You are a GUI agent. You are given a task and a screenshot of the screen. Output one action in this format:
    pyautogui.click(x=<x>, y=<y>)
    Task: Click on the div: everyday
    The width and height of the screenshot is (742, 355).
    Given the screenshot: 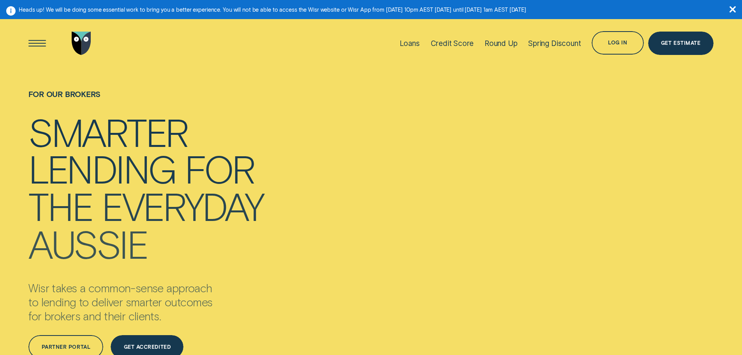 What is the action you would take?
    pyautogui.click(x=182, y=205)
    